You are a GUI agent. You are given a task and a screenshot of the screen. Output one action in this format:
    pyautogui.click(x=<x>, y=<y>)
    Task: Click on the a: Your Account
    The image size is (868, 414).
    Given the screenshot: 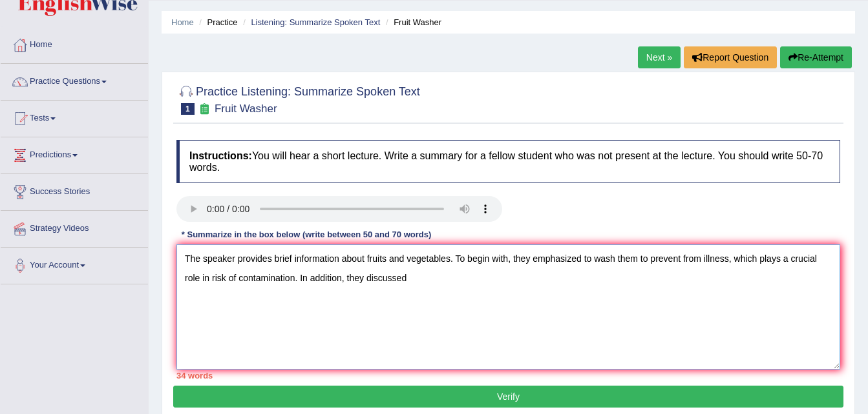 What is the action you would take?
    pyautogui.click(x=74, y=264)
    